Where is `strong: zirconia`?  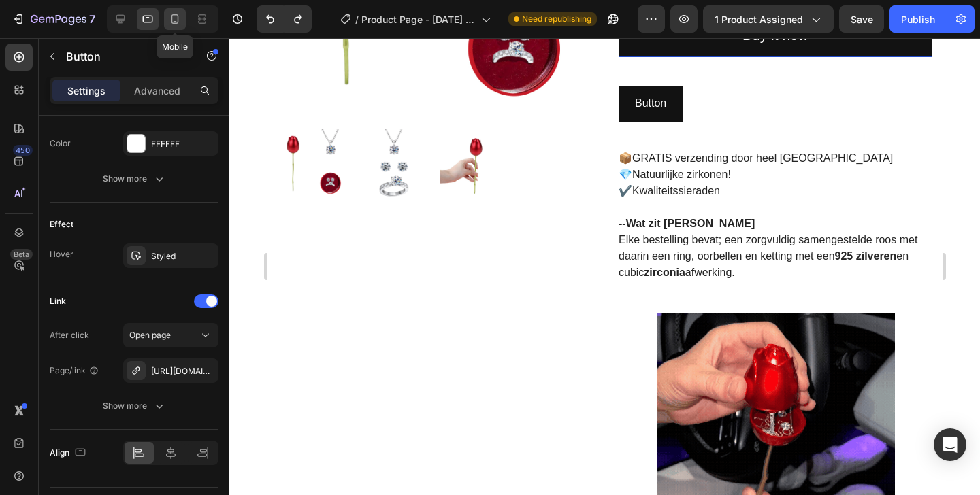 strong: zirconia is located at coordinates (397, 234).